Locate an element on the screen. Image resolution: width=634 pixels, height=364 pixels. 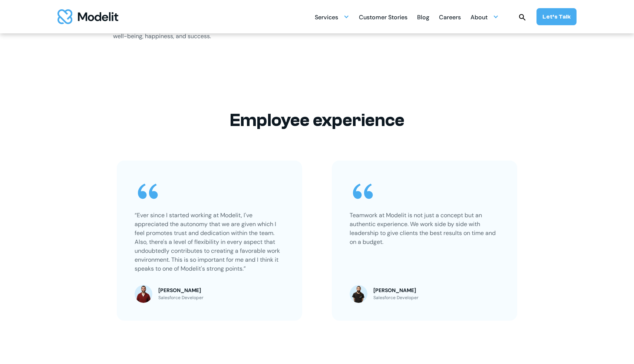
h2: Employee experience is located at coordinates (317, 120).